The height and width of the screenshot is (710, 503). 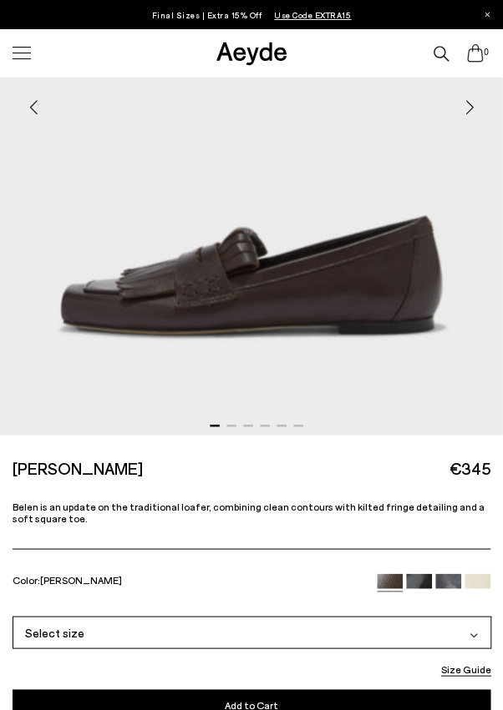 What do you see at coordinates (248, 426) in the screenshot?
I see `span: Go to slide 3` at bounding box center [248, 426].